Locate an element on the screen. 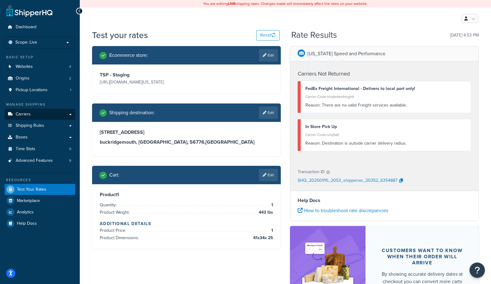 The height and width of the screenshot is (284, 491). li: Boxes is located at coordinates (40, 137).